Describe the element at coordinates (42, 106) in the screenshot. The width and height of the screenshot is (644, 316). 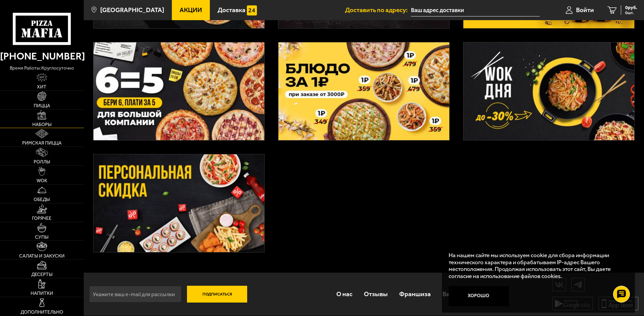
I see `span: Пицца` at that location.